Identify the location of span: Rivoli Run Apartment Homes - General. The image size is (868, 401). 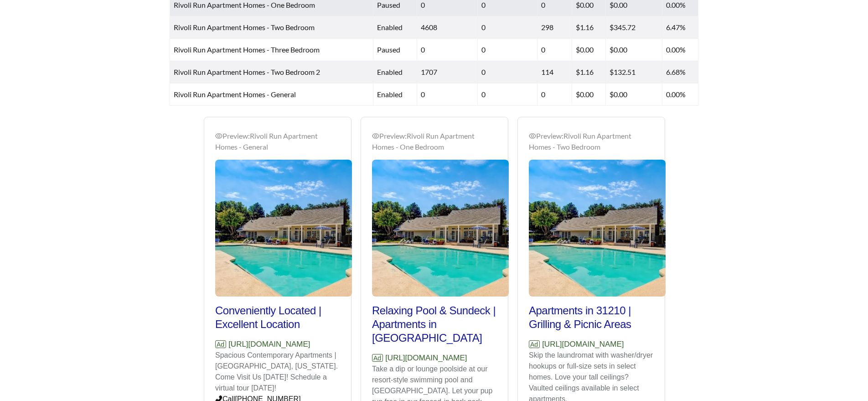
(235, 94).